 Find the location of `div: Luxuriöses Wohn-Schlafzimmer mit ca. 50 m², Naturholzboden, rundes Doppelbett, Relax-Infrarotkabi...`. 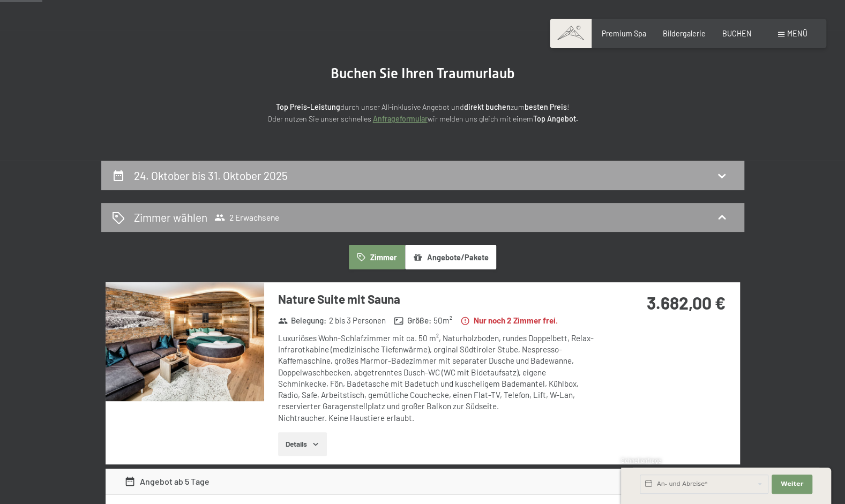

div: Luxuriöses Wohn-Schlafzimmer mit ca. 50 m², Naturholzboden, rundes Doppelbett, Relax-Infrarotkabi... is located at coordinates (438, 378).